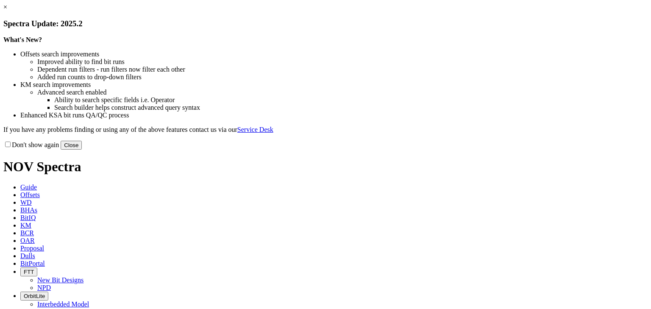 The width and height of the screenshot is (651, 309). Describe the element at coordinates (63, 304) in the screenshot. I see `a: Interbedded Model` at that location.